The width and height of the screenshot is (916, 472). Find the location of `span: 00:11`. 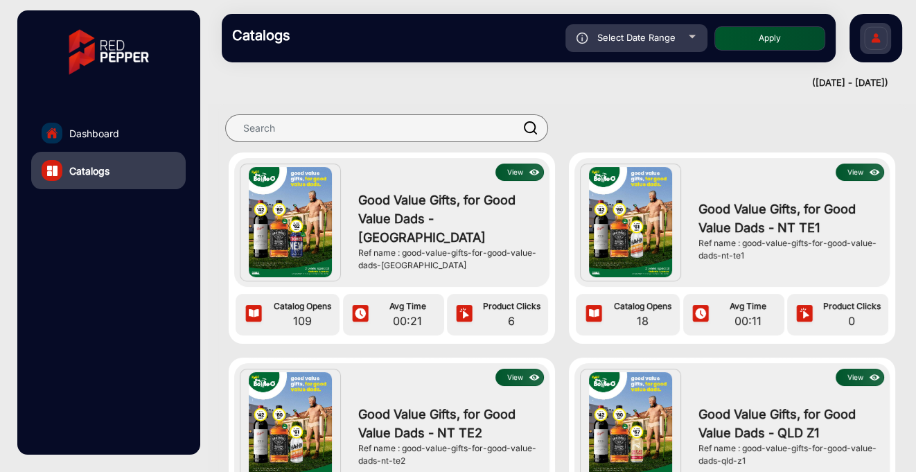

span: 00:11 is located at coordinates (748, 321).